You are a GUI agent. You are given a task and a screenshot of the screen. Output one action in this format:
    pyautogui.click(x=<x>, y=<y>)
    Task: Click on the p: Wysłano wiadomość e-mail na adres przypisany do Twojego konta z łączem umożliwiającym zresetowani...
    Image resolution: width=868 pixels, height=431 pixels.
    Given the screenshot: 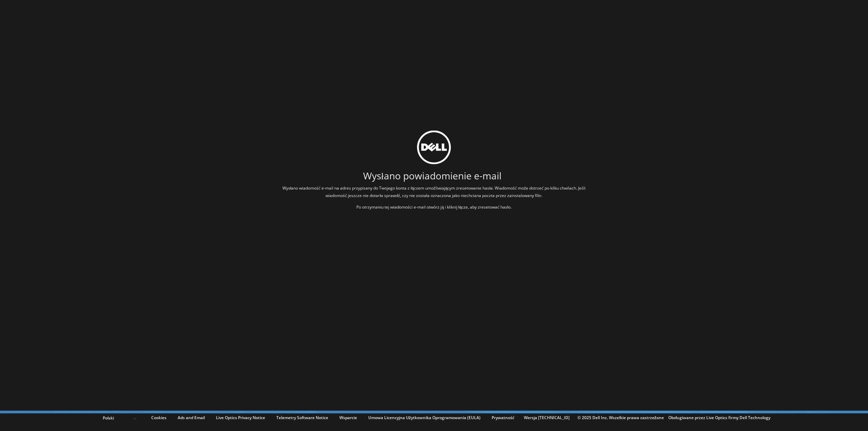 What is the action you would take?
    pyautogui.click(x=434, y=192)
    